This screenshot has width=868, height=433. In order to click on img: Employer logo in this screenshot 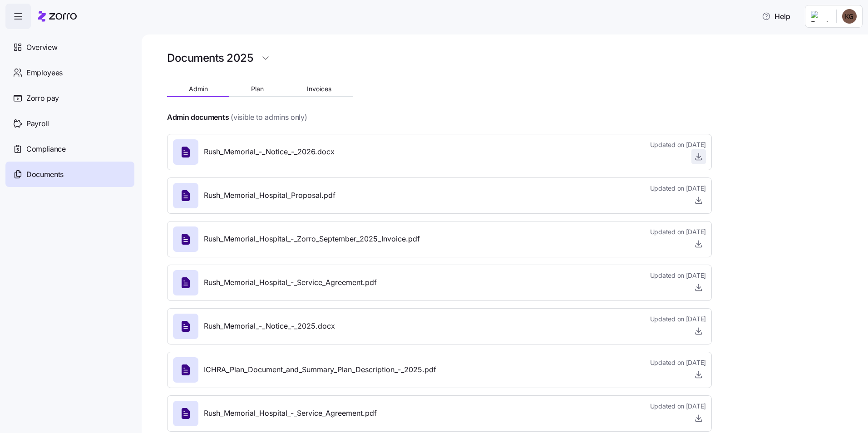, I will do `click(820, 17)`.